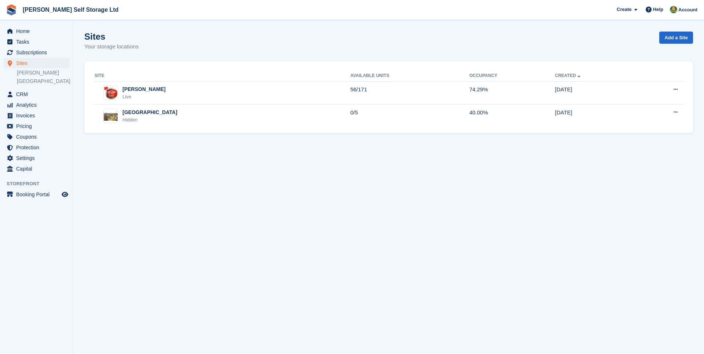  I want to click on img: Joshua Wild, so click(673, 10).